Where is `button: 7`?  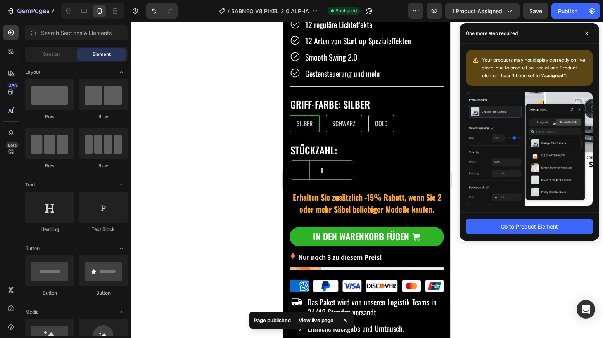 button: 7 is located at coordinates (30, 11).